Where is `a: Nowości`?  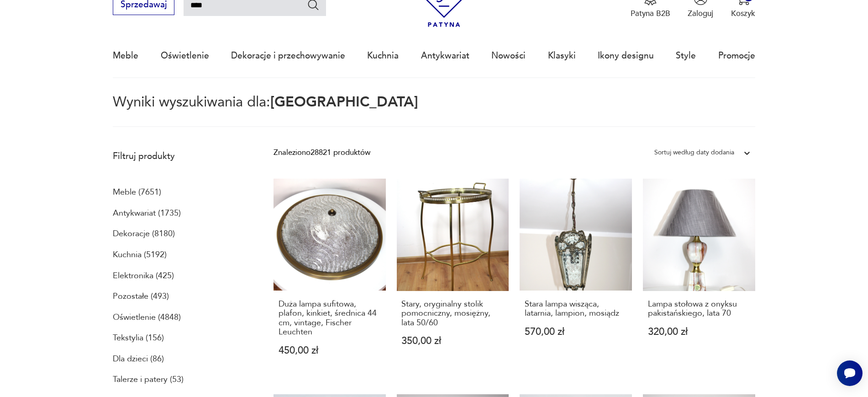 a: Nowości is located at coordinates (508, 56).